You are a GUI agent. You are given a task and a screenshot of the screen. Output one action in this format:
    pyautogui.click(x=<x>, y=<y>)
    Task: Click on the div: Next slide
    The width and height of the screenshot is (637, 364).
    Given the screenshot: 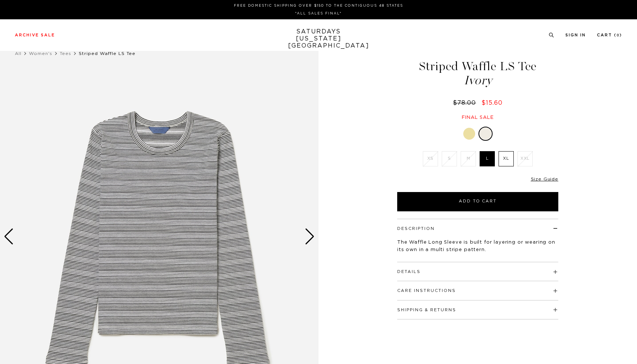 What is the action you would take?
    pyautogui.click(x=309, y=236)
    